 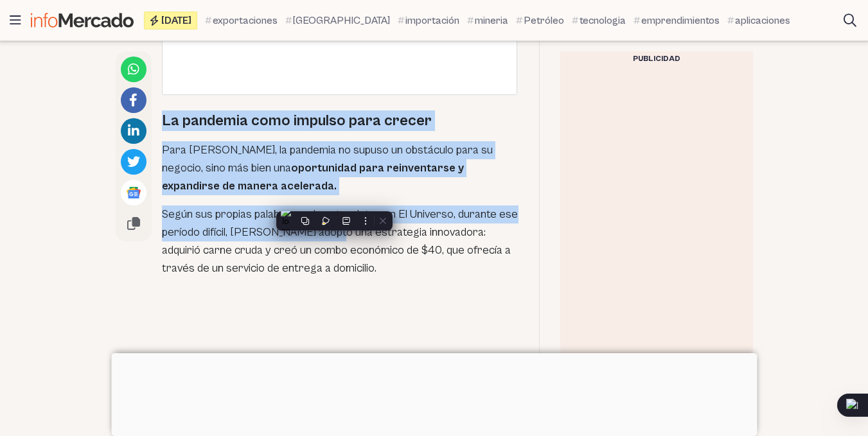 What do you see at coordinates (599, 21) in the screenshot?
I see `a: tecnologia` at bounding box center [599, 21].